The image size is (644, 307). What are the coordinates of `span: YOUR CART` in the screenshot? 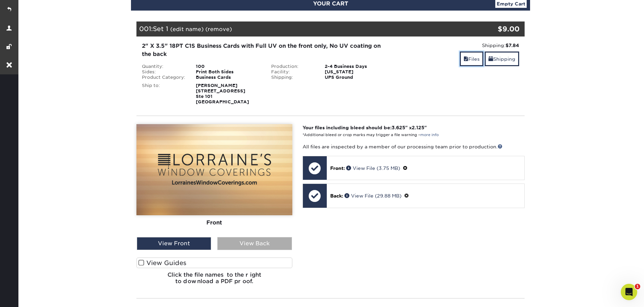 It's located at (331, 3).